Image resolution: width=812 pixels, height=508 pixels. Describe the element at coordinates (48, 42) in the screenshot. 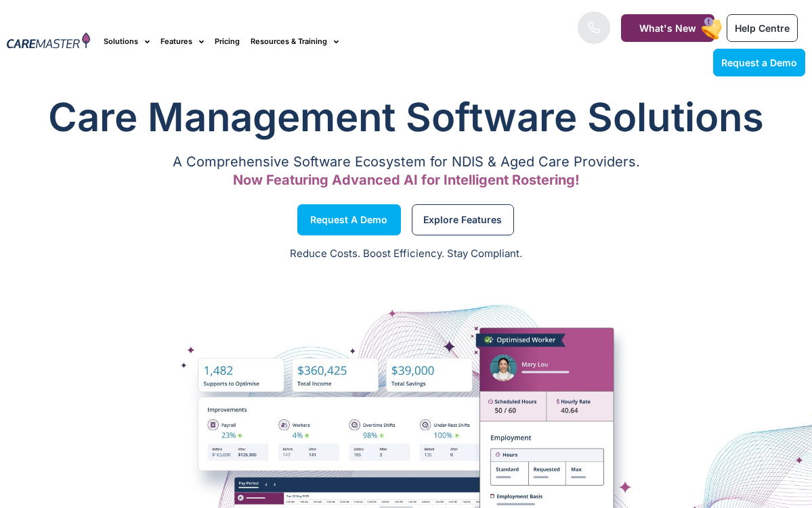

I see `img: CareMaster Logo` at that location.